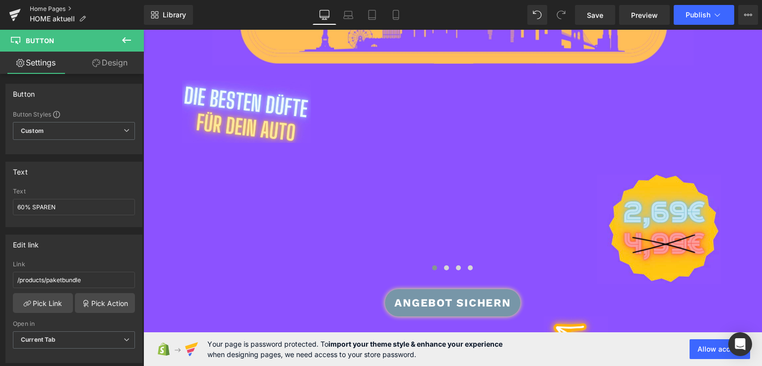  What do you see at coordinates (168, 15) in the screenshot?
I see `a: New Library` at bounding box center [168, 15].